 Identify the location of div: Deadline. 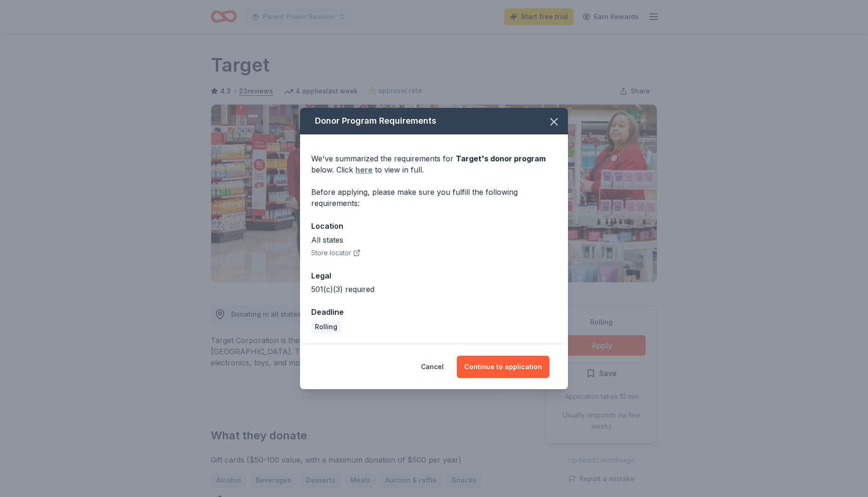
(434, 312).